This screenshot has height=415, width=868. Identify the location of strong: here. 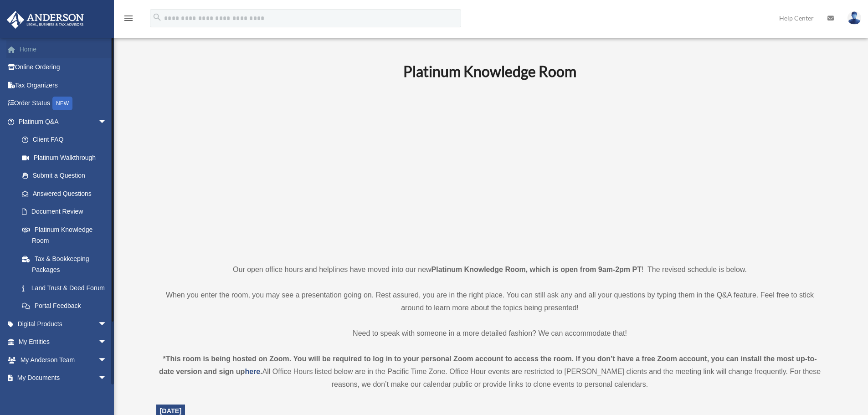
(253, 371).